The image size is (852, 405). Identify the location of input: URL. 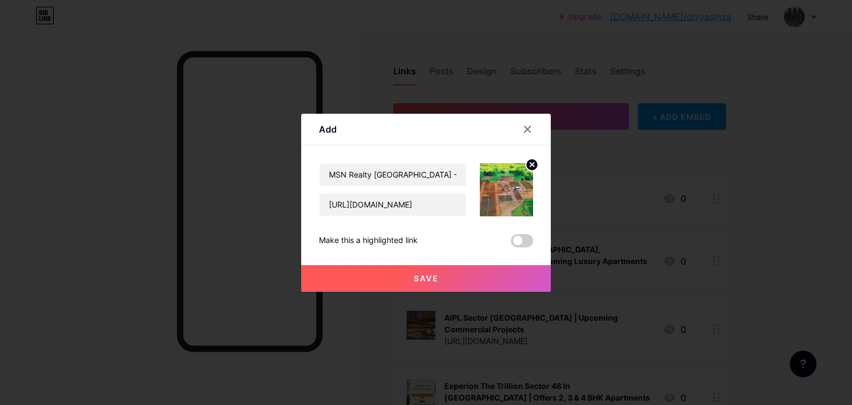
(393, 205).